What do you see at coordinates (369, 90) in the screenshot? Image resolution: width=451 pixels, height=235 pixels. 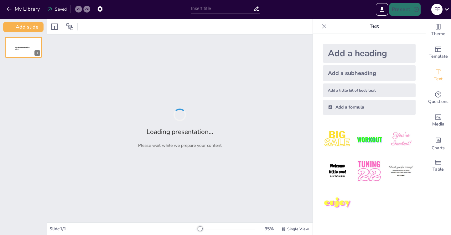 I see `div: Add a little bit of body text` at bounding box center [369, 90].